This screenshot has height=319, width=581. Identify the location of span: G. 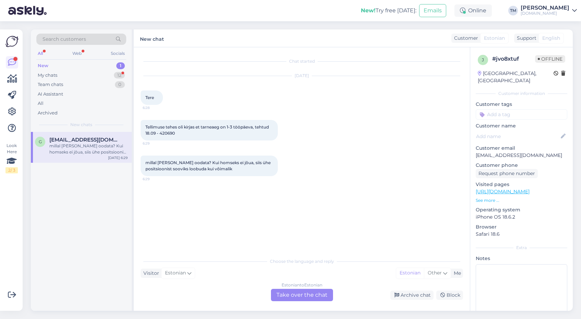
(40, 142).